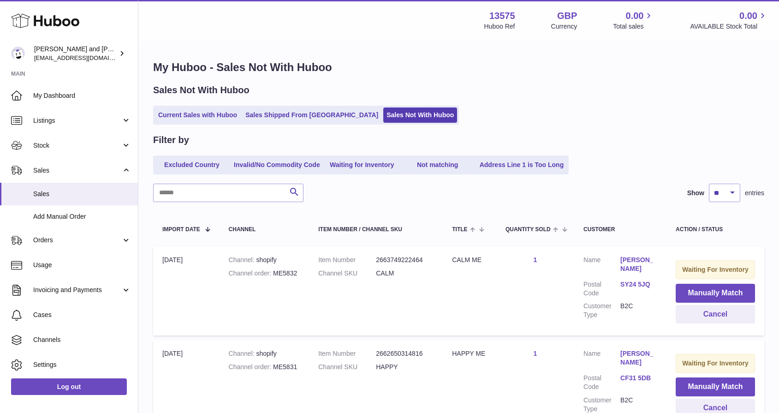 The width and height of the screenshot is (779, 413). I want to click on dt: Customer Type, so click(602, 310).